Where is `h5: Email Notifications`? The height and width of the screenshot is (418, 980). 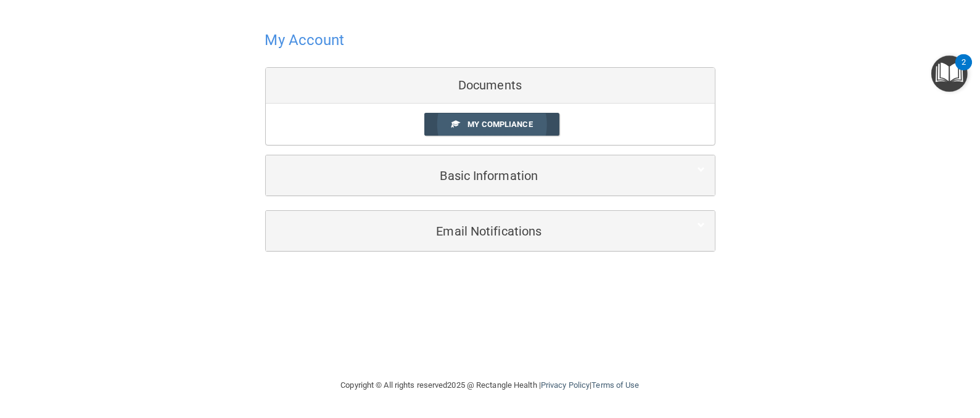 h5: Email Notifications is located at coordinates (471, 231).